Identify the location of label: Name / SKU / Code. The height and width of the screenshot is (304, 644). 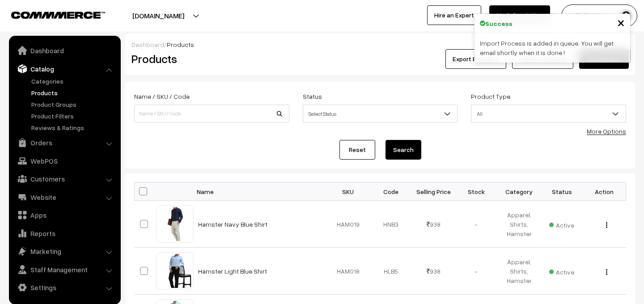
(162, 96).